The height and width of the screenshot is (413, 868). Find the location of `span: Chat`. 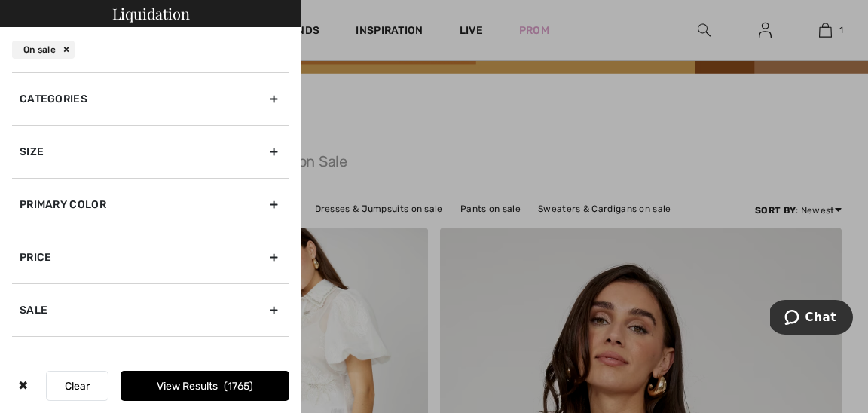

span: Chat is located at coordinates (50, 17).